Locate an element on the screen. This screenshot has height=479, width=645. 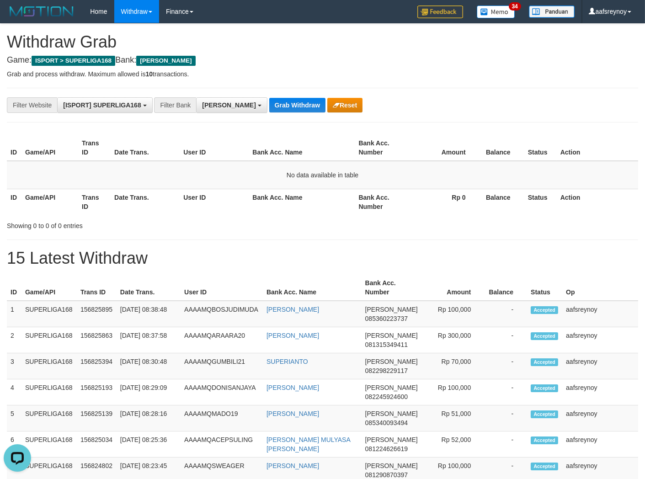
div: Filter Website is located at coordinates (32, 105).